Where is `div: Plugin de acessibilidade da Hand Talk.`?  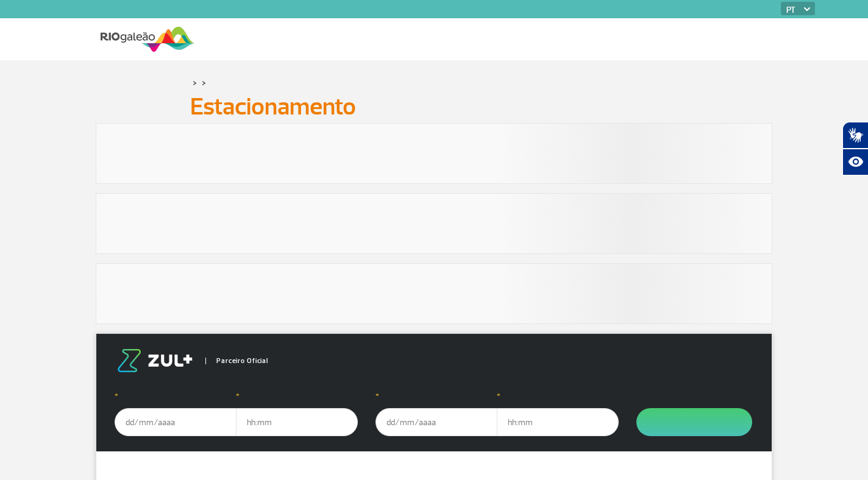 div: Plugin de acessibilidade da Hand Talk. is located at coordinates (855, 149).